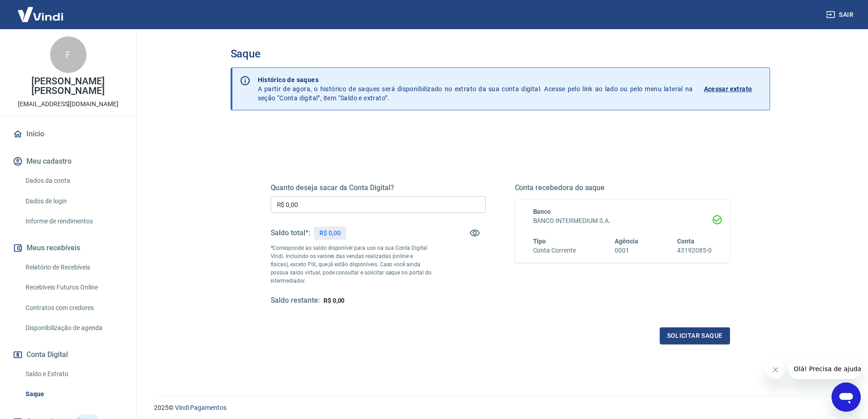 The height and width of the screenshot is (419, 868). Describe the element at coordinates (622, 188) in the screenshot. I see `h5: Conta recebedora do saque` at that location.